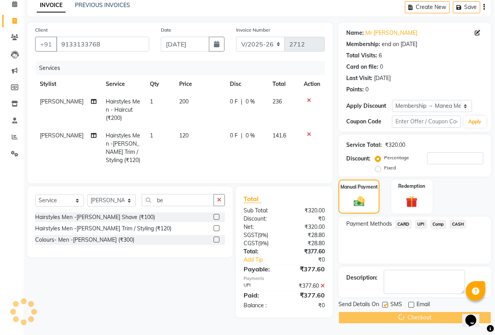 This screenshot has width=495, height=335. What do you see at coordinates (123, 84) in the screenshot?
I see `th: Service` at bounding box center [123, 84].